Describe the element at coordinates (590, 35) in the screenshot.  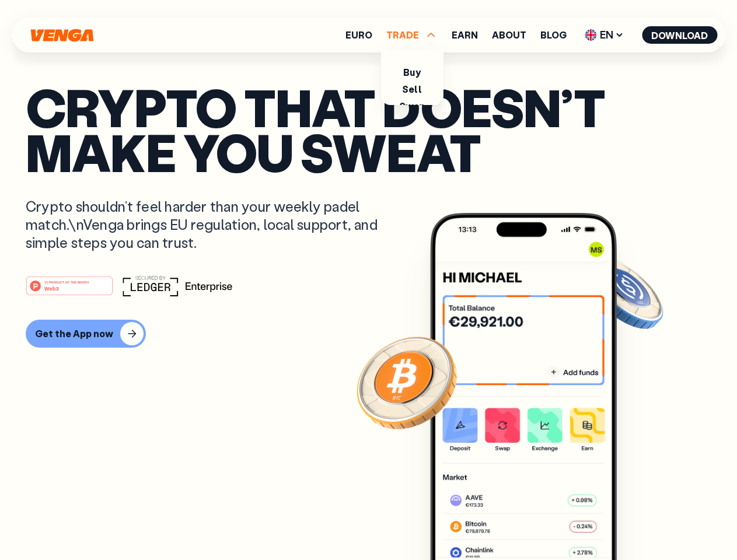
I see `img: flag-uk` at that location.